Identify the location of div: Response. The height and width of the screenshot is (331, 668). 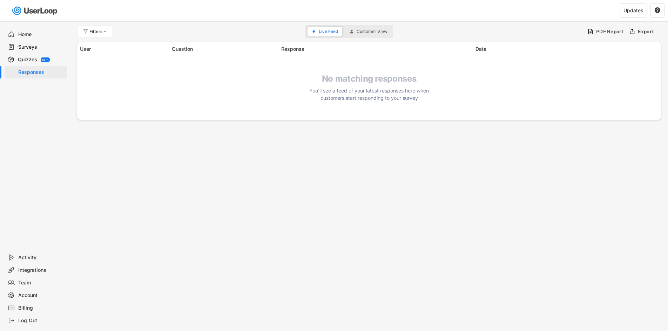
(376, 49).